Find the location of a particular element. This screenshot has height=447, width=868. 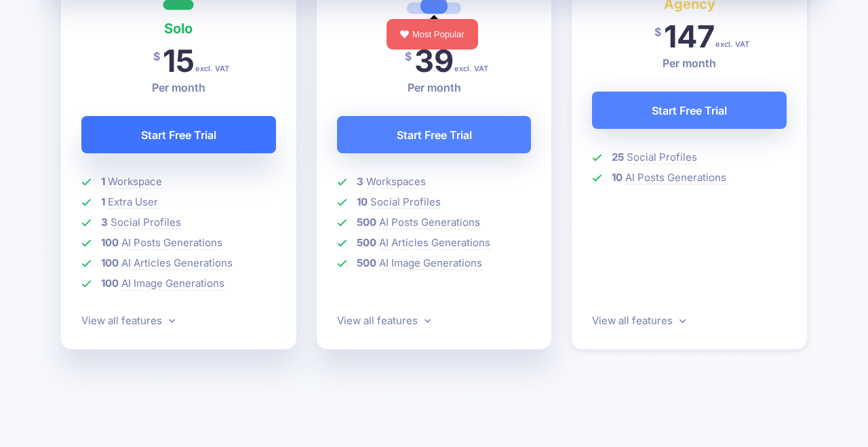

span: Workspaces is located at coordinates (396, 182).